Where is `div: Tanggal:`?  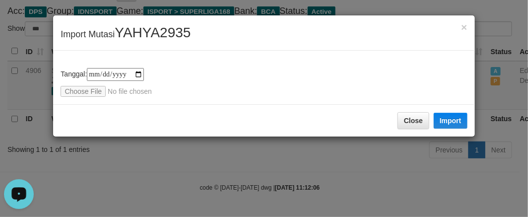 div: Tanggal: is located at coordinates (263, 82).